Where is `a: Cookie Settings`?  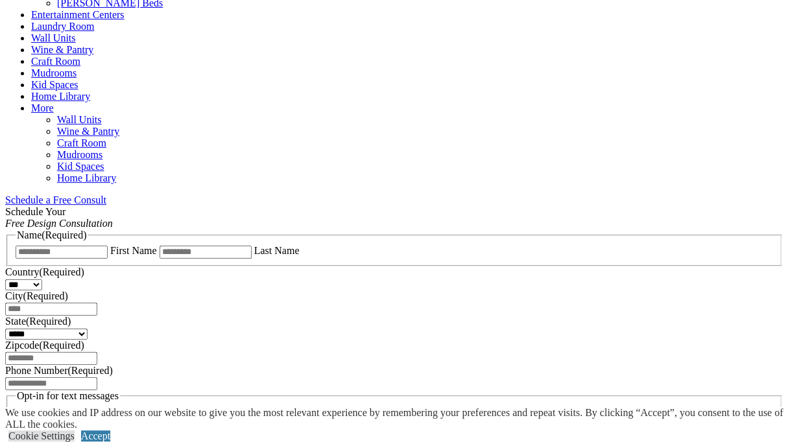 a: Cookie Settings is located at coordinates (42, 436).